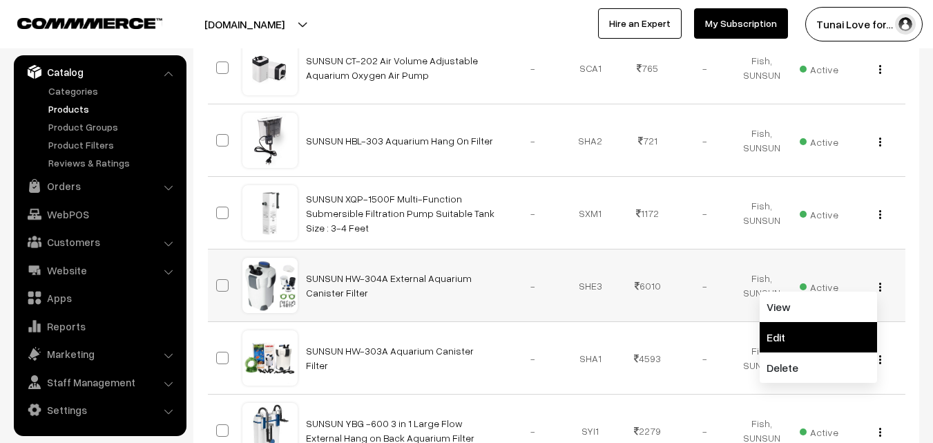 Image resolution: width=933 pixels, height=443 pixels. I want to click on a: My Subscription, so click(741, 23).